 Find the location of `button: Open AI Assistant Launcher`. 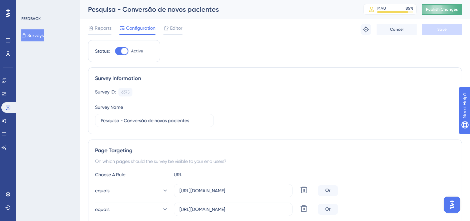

button: Open AI Assistant Launcher is located at coordinates (10, 10).